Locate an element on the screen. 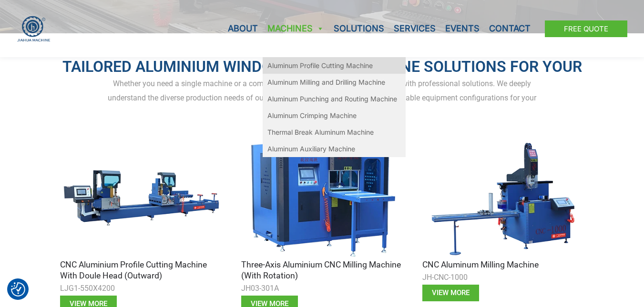 Image resolution: width=644 pixels, height=307 pixels. h3: CNC Aluminium Profile Cutting Machine with Doule Head (Outward) is located at coordinates (141, 270).